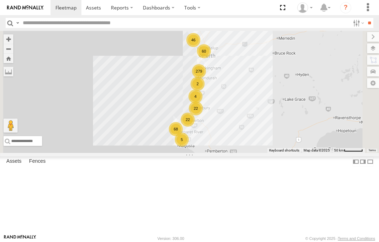 The width and height of the screenshot is (379, 242). What do you see at coordinates (194, 40) in the screenshot?
I see `div: 46` at bounding box center [194, 40].